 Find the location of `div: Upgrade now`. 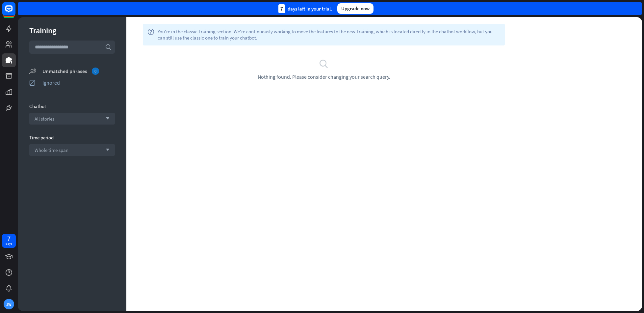

div: Upgrade now is located at coordinates (356, 8).